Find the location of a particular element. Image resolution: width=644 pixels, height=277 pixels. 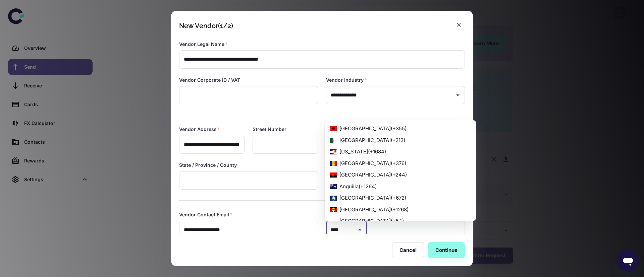

label: Vendor Industry is located at coordinates (347, 80).